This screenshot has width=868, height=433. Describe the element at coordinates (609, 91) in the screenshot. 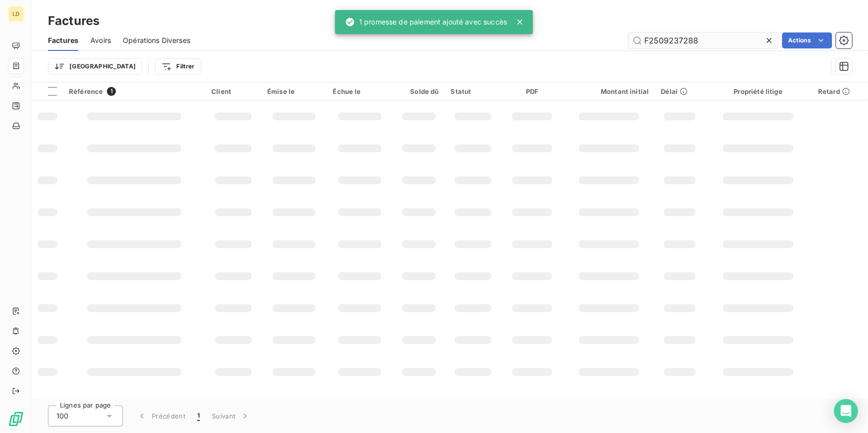

I see `div: Montant initial` at that location.